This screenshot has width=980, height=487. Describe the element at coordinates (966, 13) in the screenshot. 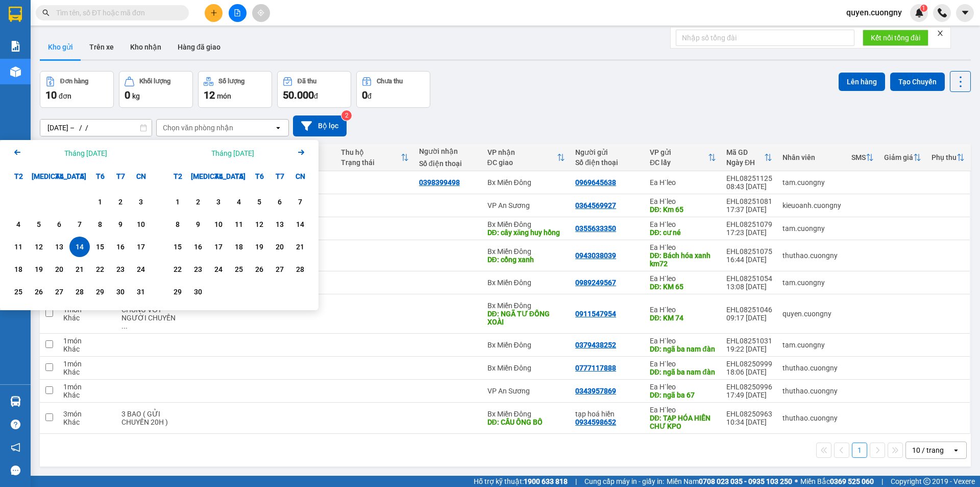

I see `span: caret-down` at that location.